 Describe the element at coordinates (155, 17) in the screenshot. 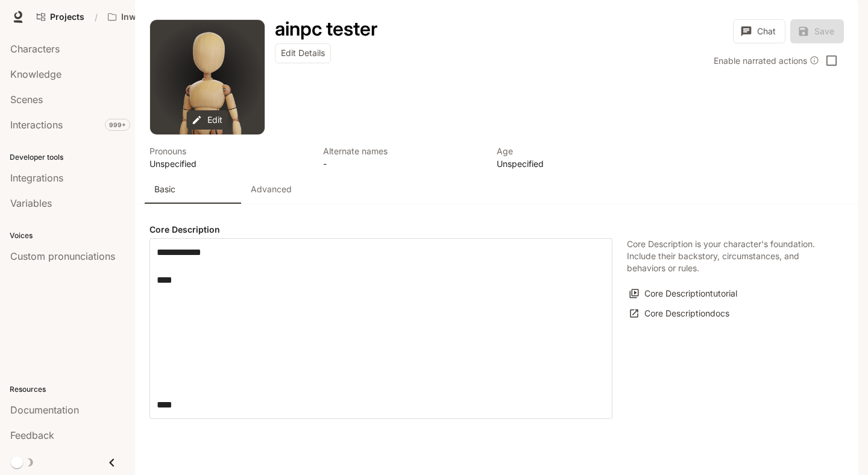

I see `button: Open workspace menu` at that location.